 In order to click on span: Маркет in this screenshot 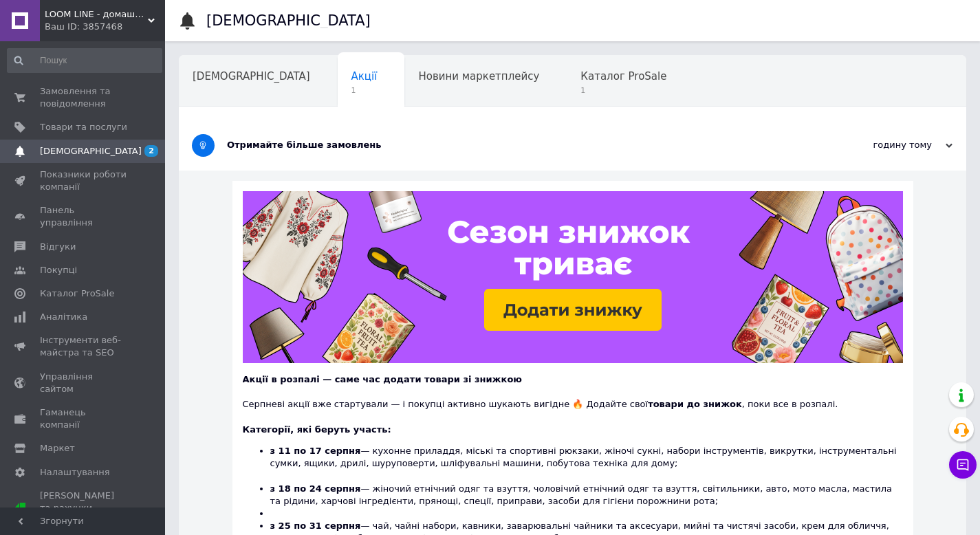, I will do `click(57, 448)`.